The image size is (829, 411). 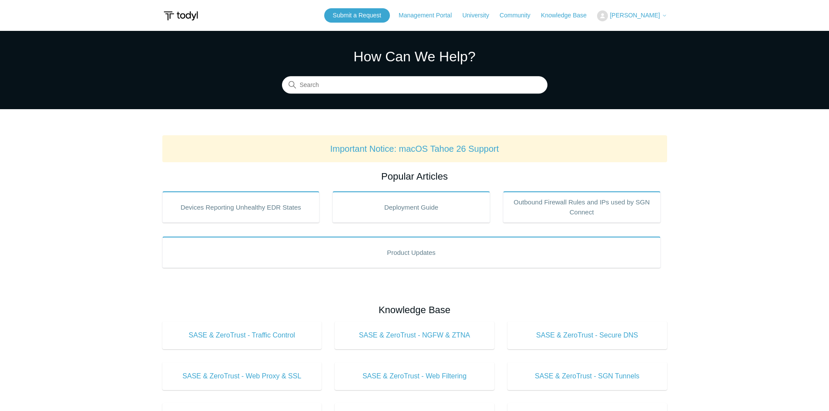 What do you see at coordinates (519, 15) in the screenshot?
I see `a: Community` at bounding box center [519, 15].